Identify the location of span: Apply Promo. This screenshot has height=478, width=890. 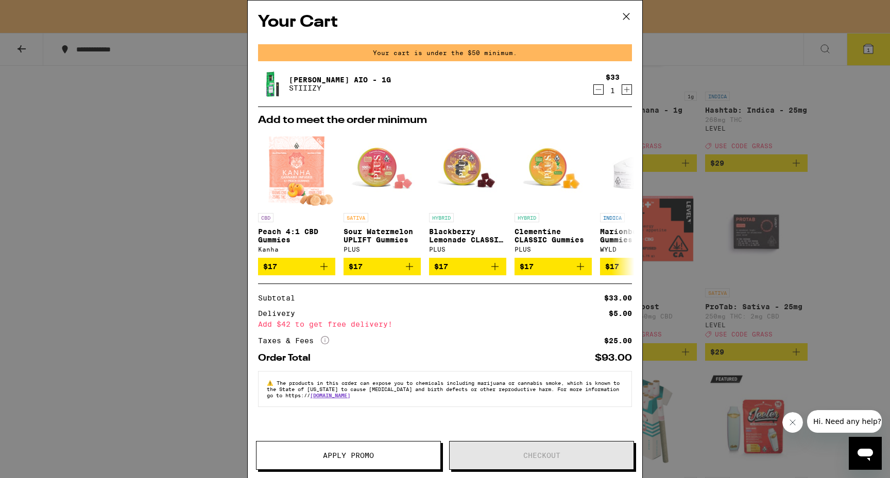
(348, 456).